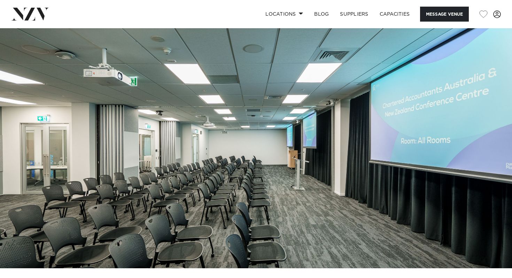  What do you see at coordinates (354, 14) in the screenshot?
I see `a: SUPPLIERS` at bounding box center [354, 14].